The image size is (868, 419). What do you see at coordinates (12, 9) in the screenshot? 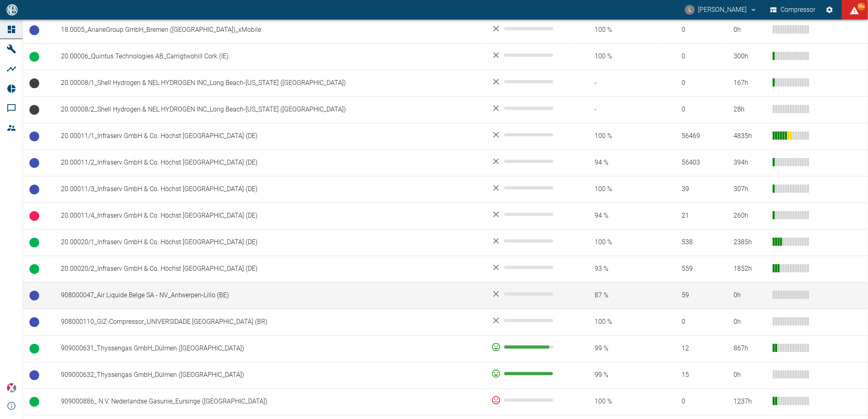
I see `img: logo` at bounding box center [12, 9].